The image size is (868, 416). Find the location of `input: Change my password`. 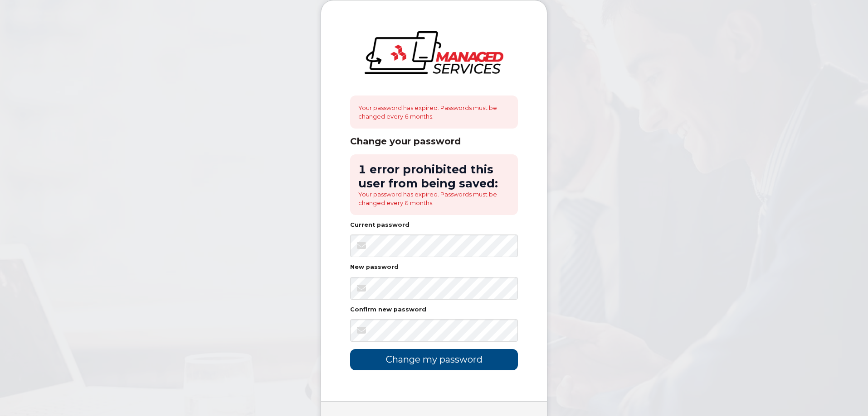

input: Change my password is located at coordinates (434, 360).